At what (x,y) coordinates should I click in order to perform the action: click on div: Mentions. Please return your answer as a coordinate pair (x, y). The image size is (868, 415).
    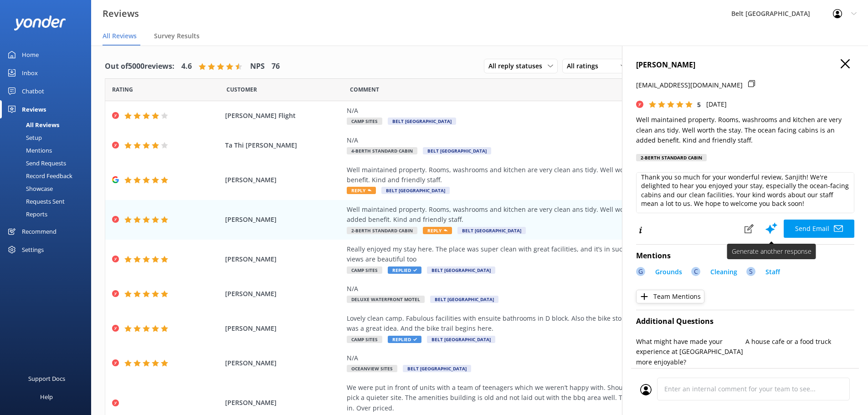
    Looking at the image, I should click on (29, 150).